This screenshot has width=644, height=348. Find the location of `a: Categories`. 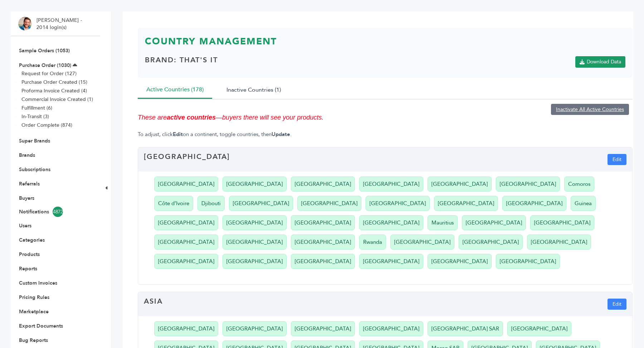

a: Categories is located at coordinates (32, 240).